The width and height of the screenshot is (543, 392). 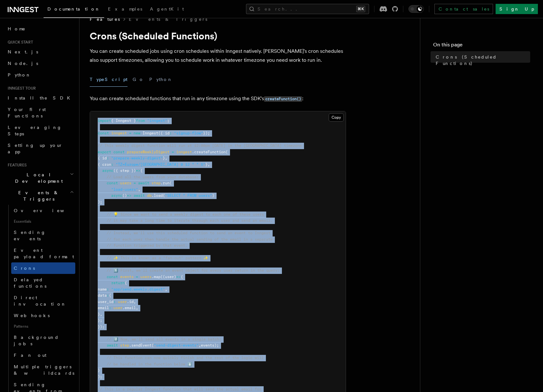 What do you see at coordinates (164, 133) in the screenshot?
I see `span: ({ id` at bounding box center [164, 133].